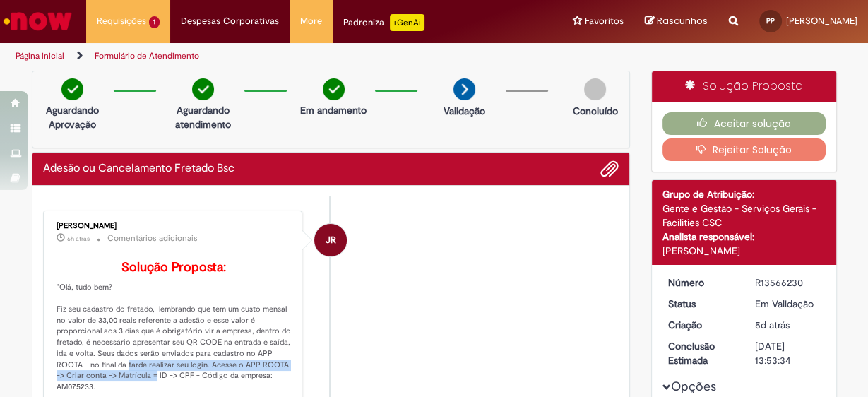  Describe the element at coordinates (701, 283) in the screenshot. I see `dt: Número` at that location.